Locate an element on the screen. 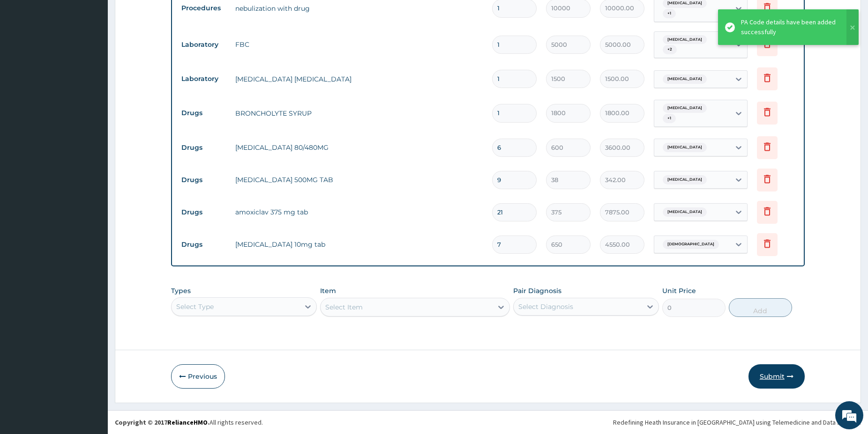  div: Select Diagnosis is located at coordinates (546, 307).